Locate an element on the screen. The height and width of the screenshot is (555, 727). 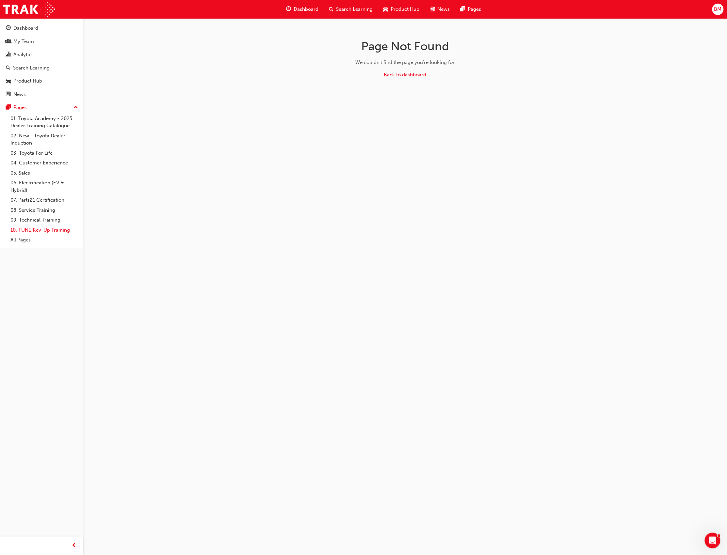
button: DashboardMy TeamAnalyticsSearch LearningProduct HubNews is located at coordinates (41, 61).